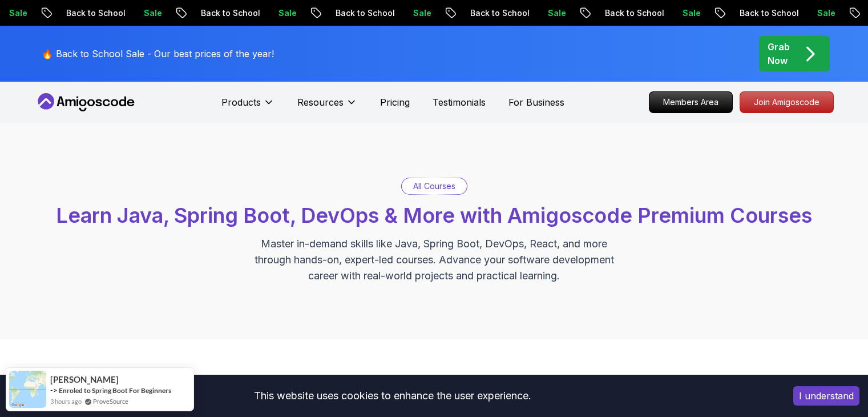  Describe the element at coordinates (392, 396) in the screenshot. I see `div: This website uses cookies to enhance the user experience.` at that location.